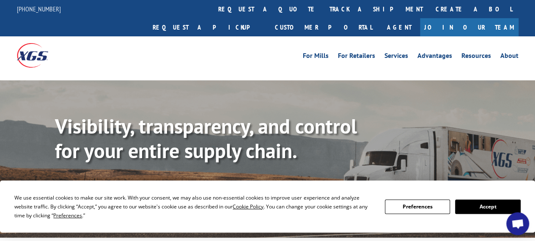 This screenshot has height=241, width=535. I want to click on b: Visibility, transparency, and control for your entire supply chain., so click(206, 138).